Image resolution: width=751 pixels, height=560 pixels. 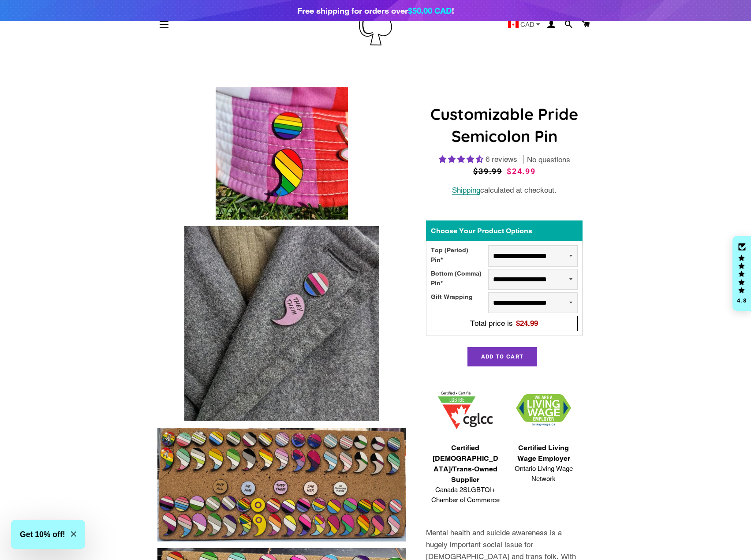 What do you see at coordinates (742, 301) in the screenshot?
I see `div: 4.8` at bounding box center [742, 301].